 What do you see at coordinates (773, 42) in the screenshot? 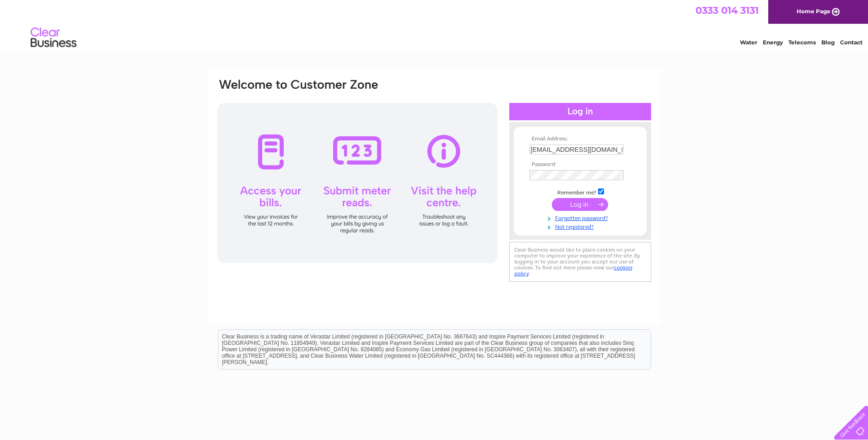
I see `a: Energy` at bounding box center [773, 42].